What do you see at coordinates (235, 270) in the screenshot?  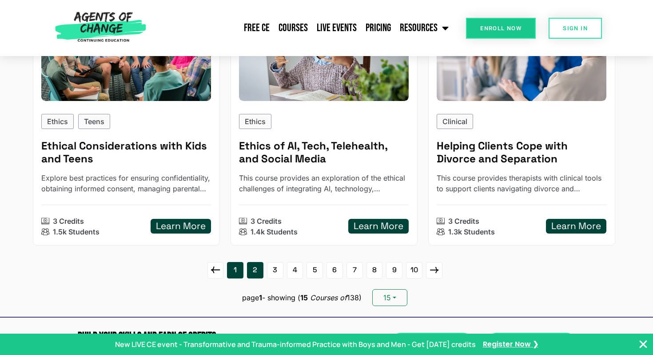 I see `a: 1` at bounding box center [235, 270].